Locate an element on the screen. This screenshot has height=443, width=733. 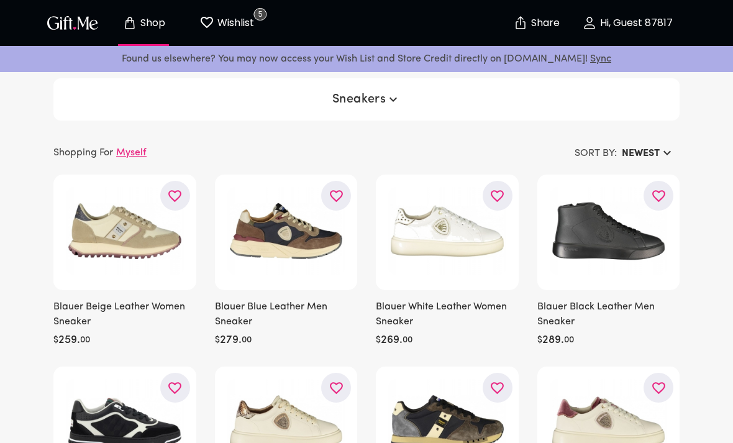
img: Blauer Black Leather Men Sneaker is located at coordinates (609, 231).